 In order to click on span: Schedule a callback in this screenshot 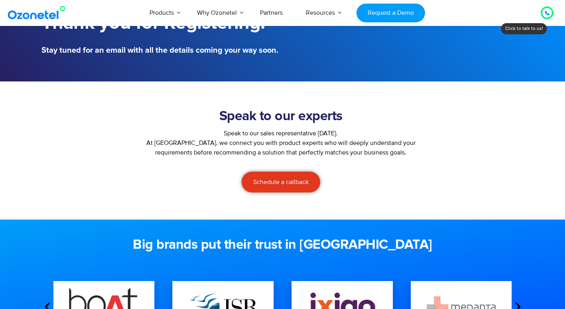, I will do `click(281, 182)`.